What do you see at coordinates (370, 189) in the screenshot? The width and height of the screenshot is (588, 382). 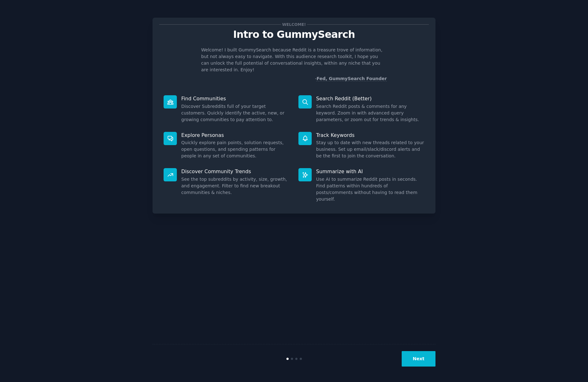 I see `dd: Use AI to summarize Reddit posts in seconds. Find patterns within hundreds of posts/comments with...` at bounding box center [370, 189].